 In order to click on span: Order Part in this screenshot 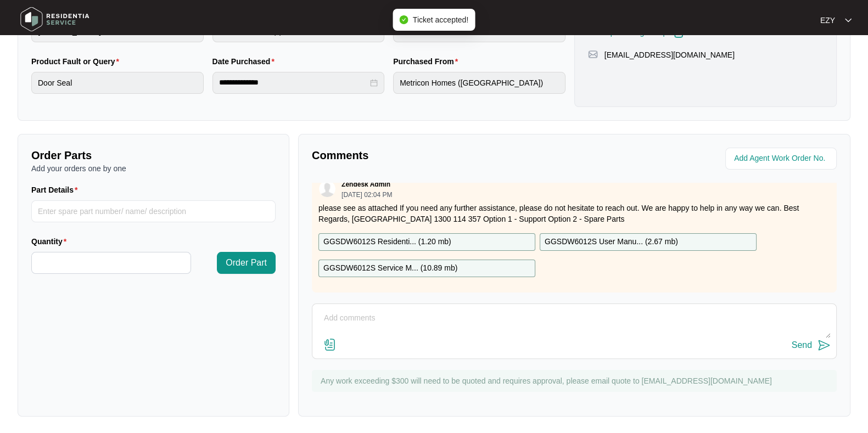, I will do `click(246, 263)`.